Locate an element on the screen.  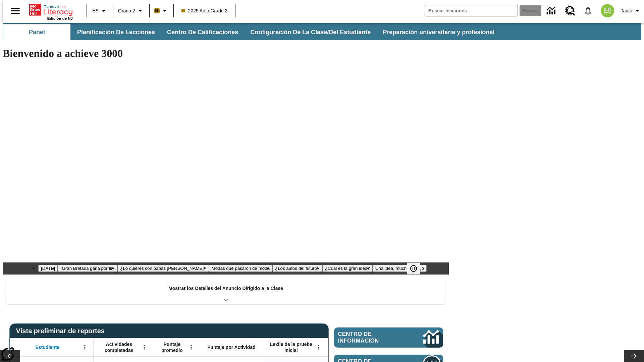
button: Panel is located at coordinates (37, 32).